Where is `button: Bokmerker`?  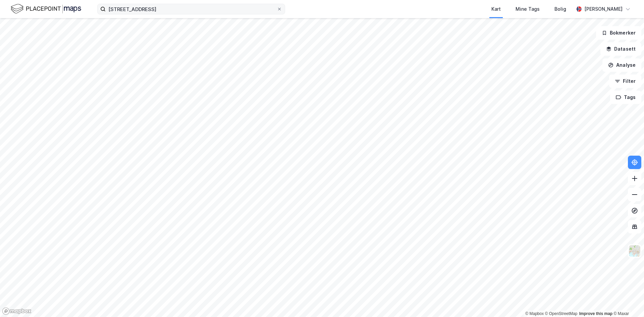 button: Bokmerker is located at coordinates (619, 33).